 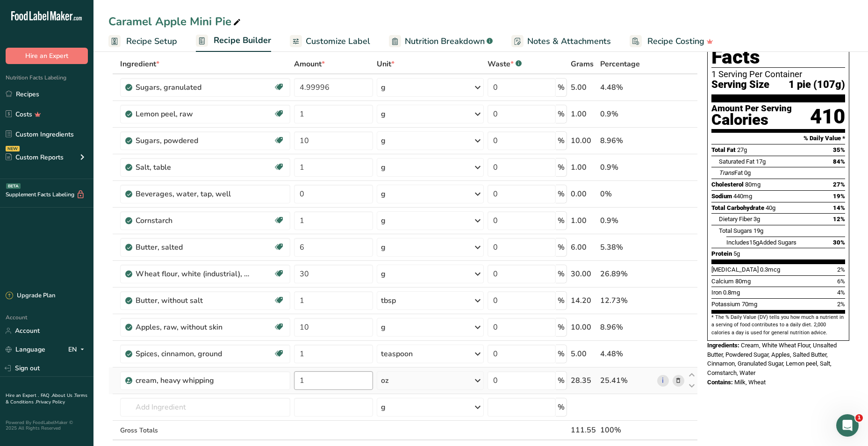 I want to click on i: Trans, so click(x=726, y=172).